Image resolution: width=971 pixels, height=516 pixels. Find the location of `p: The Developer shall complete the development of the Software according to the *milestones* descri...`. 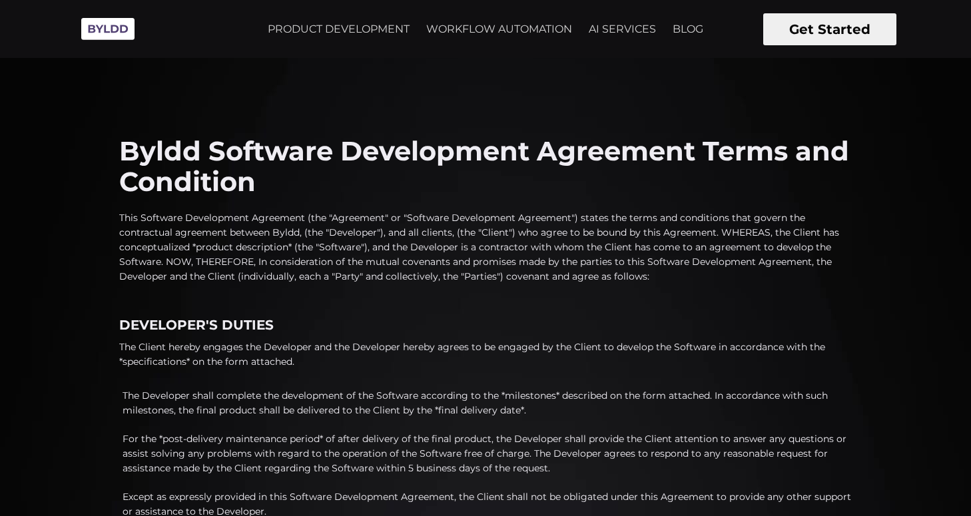

p: The Developer shall complete the development of the Software according to the *milestones* descri... is located at coordinates (487, 403).